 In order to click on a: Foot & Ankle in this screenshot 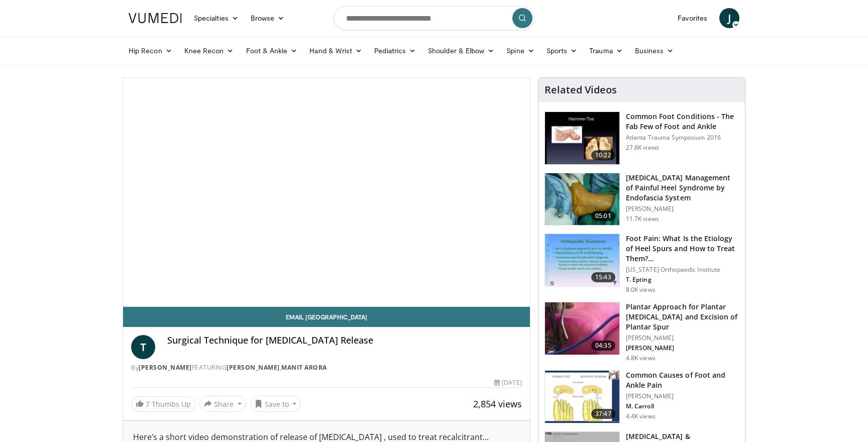, I will do `click(271, 51)`.